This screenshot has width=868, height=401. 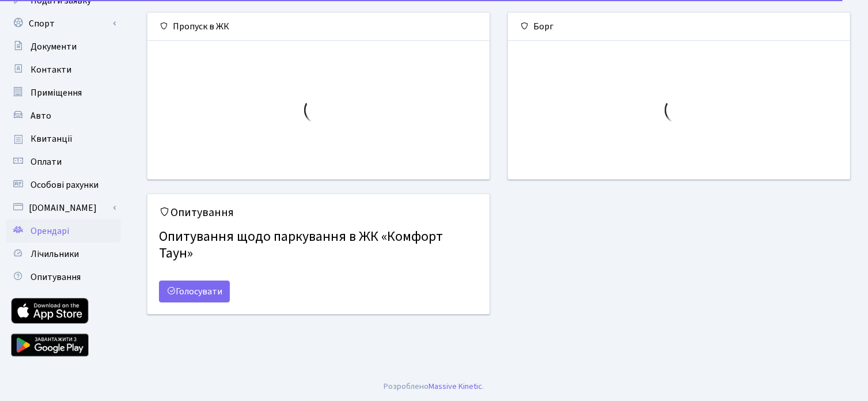 I want to click on span: Особові рахунки, so click(x=64, y=185).